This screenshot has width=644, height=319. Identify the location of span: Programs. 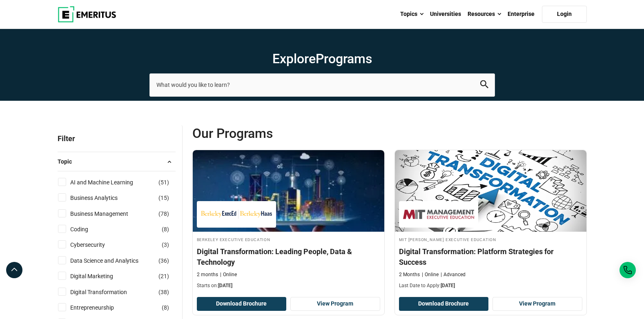
(344, 59).